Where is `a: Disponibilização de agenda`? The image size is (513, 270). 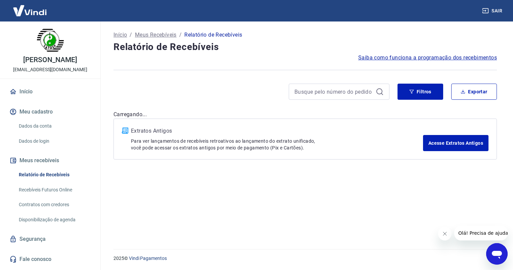
a: Disponibilização de agenda is located at coordinates (54, 220).